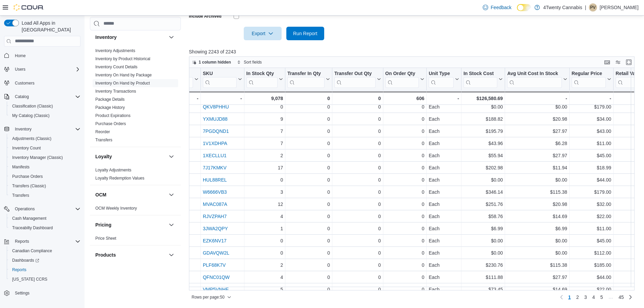  I want to click on button: 1 column hidden, so click(211, 63).